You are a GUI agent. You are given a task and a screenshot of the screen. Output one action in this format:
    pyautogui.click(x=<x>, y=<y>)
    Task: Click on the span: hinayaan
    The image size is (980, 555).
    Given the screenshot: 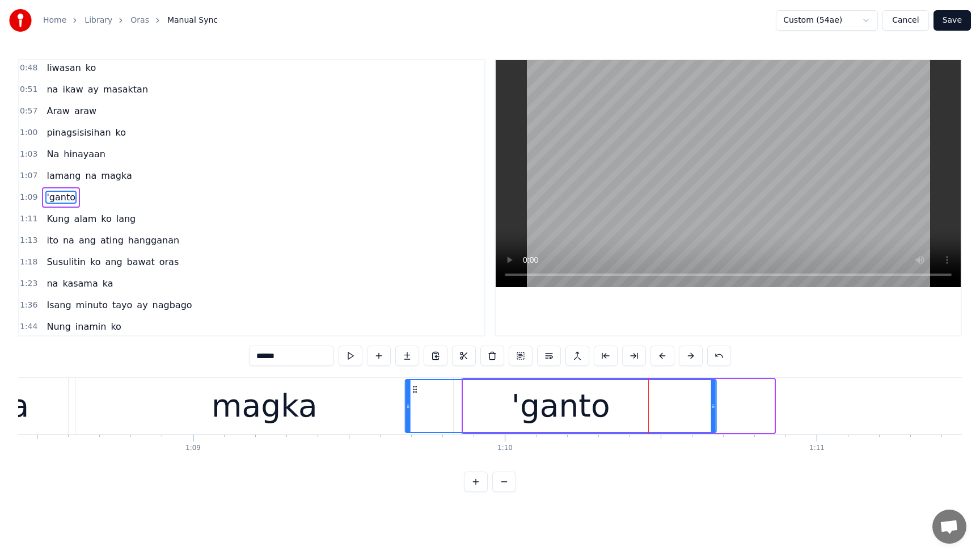 What is the action you would take?
    pyautogui.click(x=84, y=154)
    